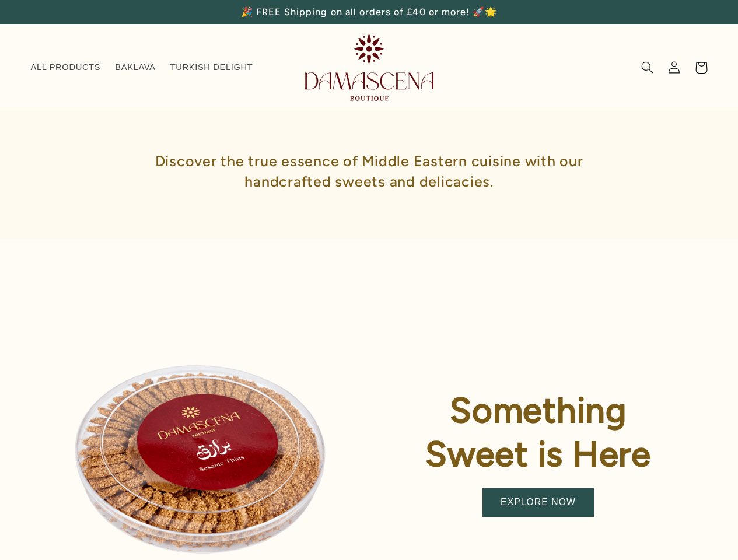 The width and height of the screenshot is (738, 560). Describe the element at coordinates (66, 67) in the screenshot. I see `span: ALL PRODUCTS` at that location.